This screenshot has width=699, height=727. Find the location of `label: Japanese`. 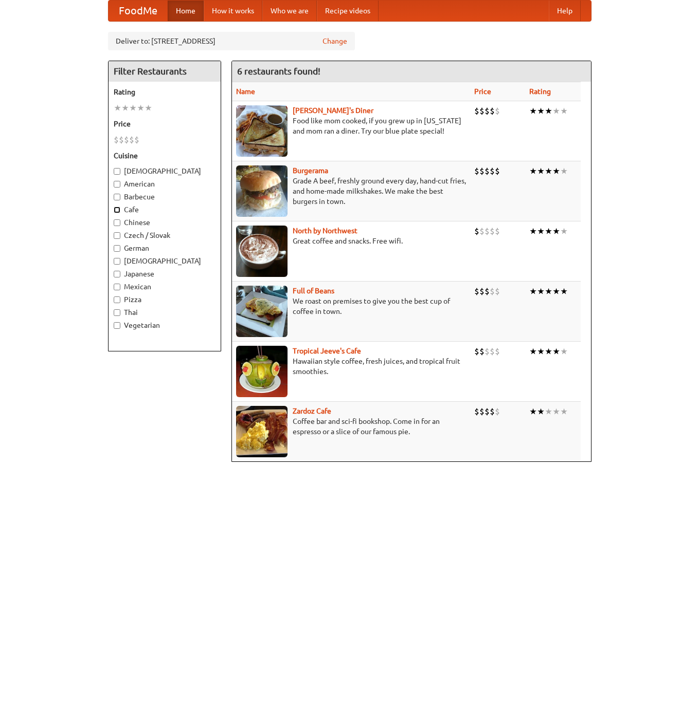

label: Japanese is located at coordinates (164, 274).